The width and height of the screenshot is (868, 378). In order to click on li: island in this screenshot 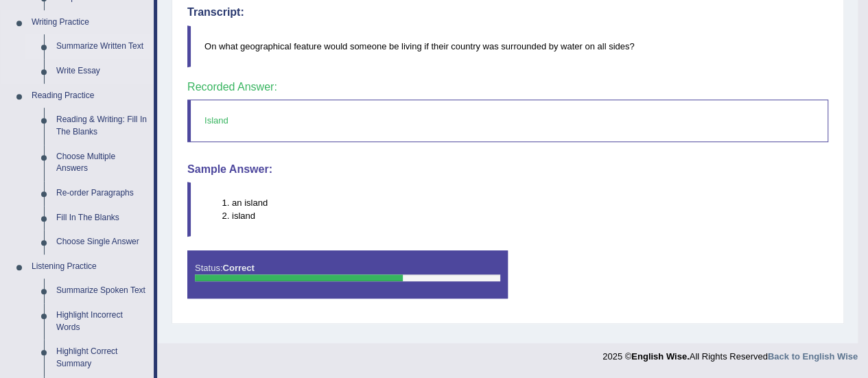, I will do `click(530, 215)`.